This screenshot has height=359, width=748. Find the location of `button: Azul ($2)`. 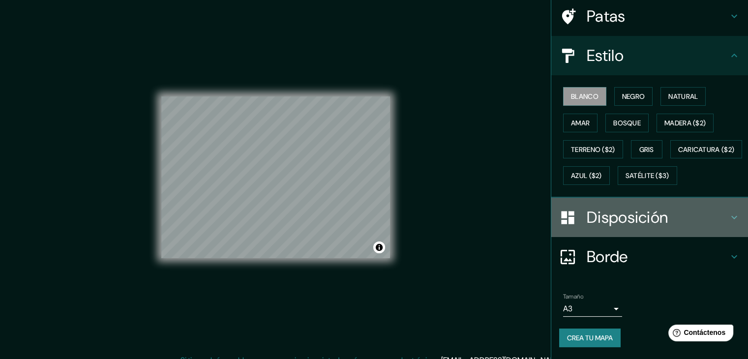

button: Azul ($2) is located at coordinates (586, 176).